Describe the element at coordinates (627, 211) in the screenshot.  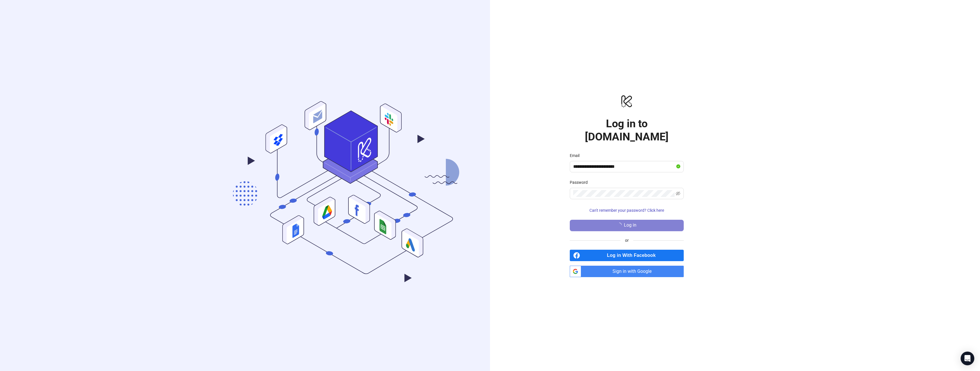
I see `button: Can't remember your password? Click here` at that location.